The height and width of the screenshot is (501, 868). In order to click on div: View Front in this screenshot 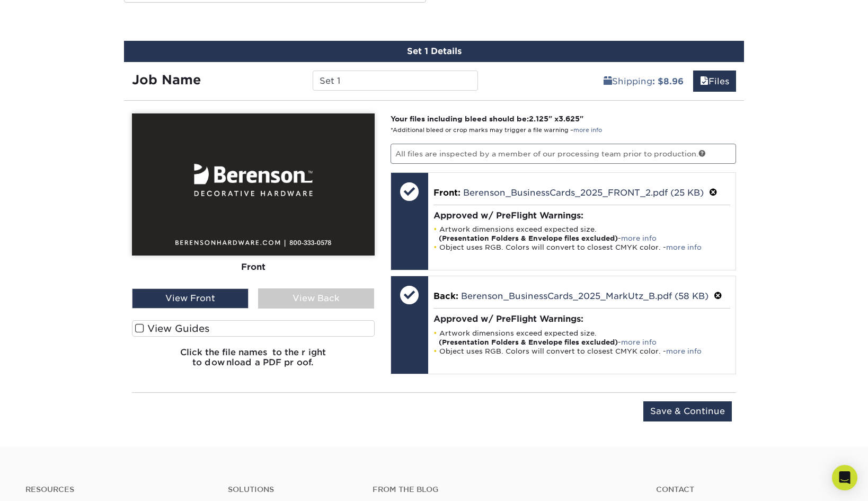, I will do `click(191, 299)`.